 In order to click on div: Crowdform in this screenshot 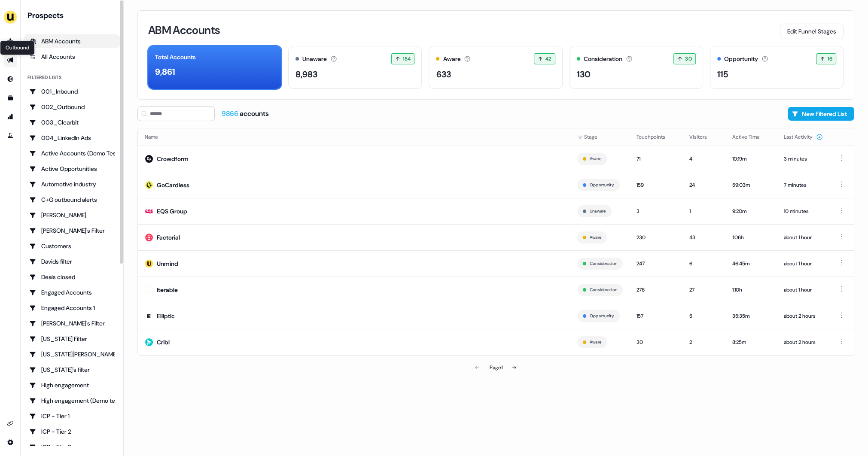, I will do `click(173, 159)`.